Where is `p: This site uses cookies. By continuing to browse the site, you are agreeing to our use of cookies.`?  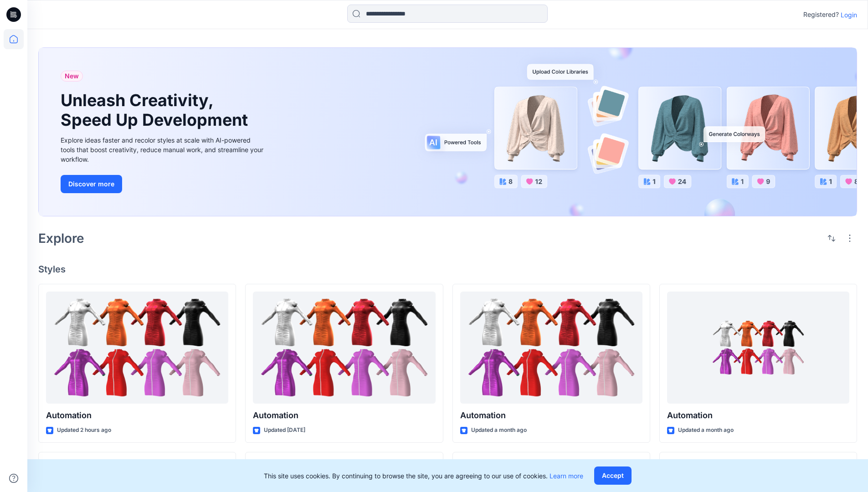 p: This site uses cookies. By continuing to browse the site, you are agreeing to our use of cookies. is located at coordinates (423, 475).